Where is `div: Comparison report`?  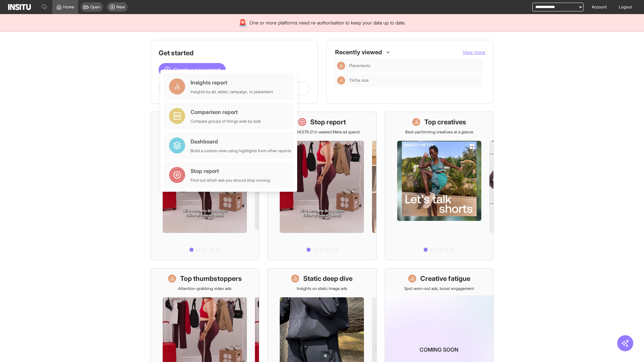
div: Comparison report is located at coordinates (226, 112).